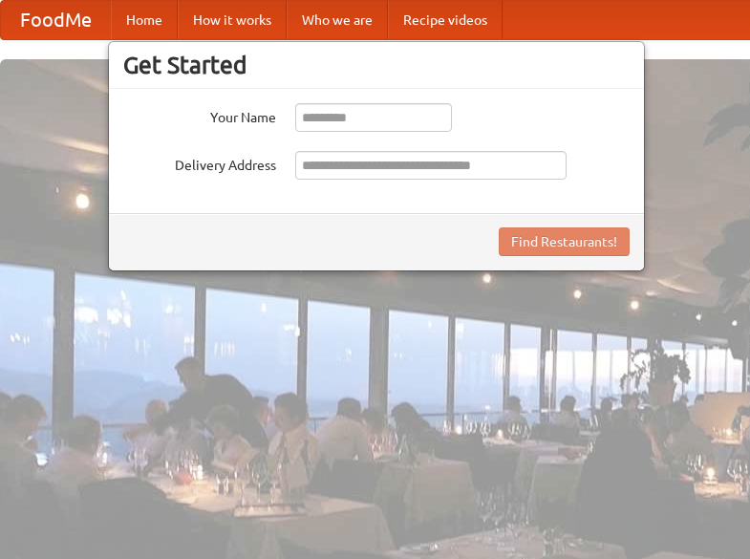  What do you see at coordinates (563, 242) in the screenshot?
I see `button: Find Restaurants!` at bounding box center [563, 242].